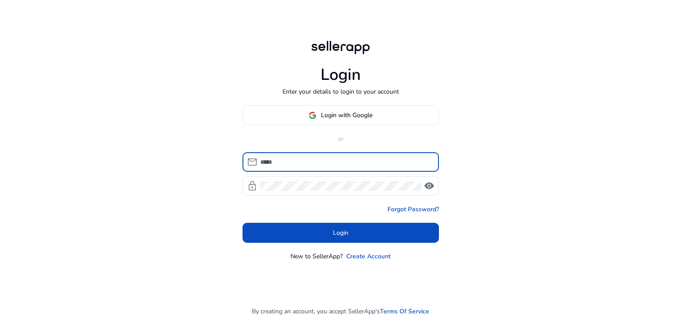 This screenshot has height=324, width=681. Describe the element at coordinates (341, 115) in the screenshot. I see `button: Login with Google` at that location.